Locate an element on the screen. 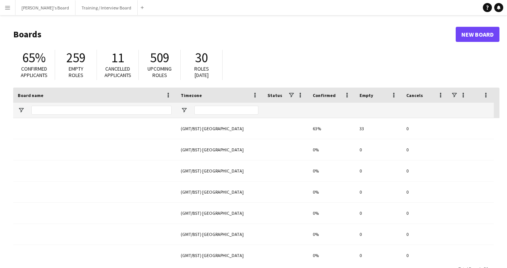  span: Timezone is located at coordinates (191, 95).